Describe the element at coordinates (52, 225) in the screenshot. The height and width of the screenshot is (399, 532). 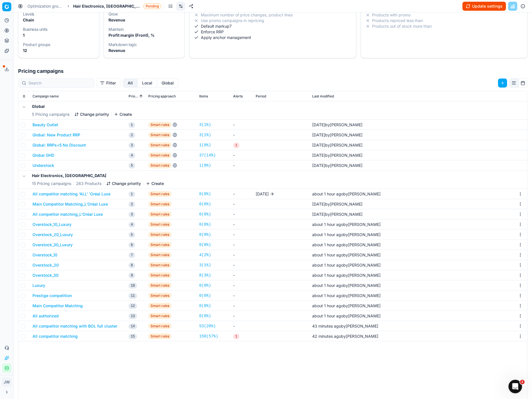
I see `button: Overstock_10_Luxury` at that location.